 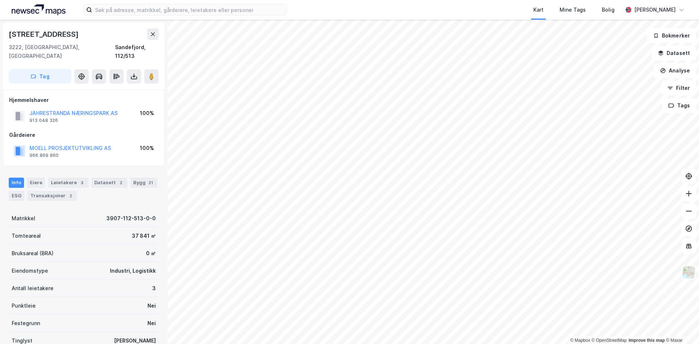 What do you see at coordinates (680, 326) in the screenshot?
I see `div: Kontrollprogram for chat` at bounding box center [680, 326].